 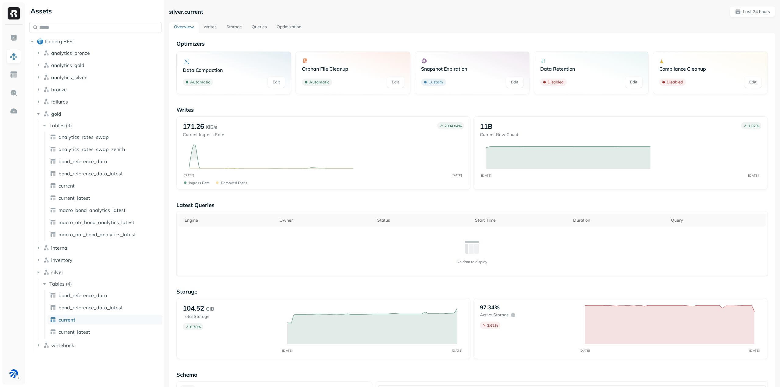 I want to click on span: current, so click(x=66, y=186).